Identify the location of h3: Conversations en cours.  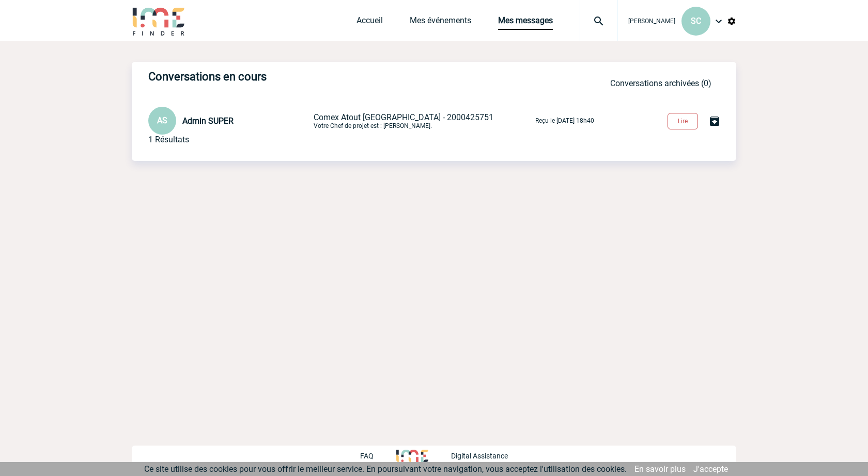
(303, 76).